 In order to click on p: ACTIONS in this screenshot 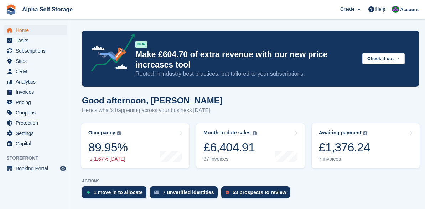, I will do `click(250, 181)`.